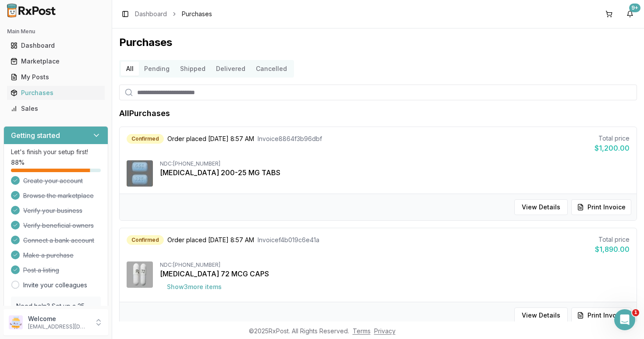  Describe the element at coordinates (36, 136) in the screenshot. I see `h3: Getting started` at that location.